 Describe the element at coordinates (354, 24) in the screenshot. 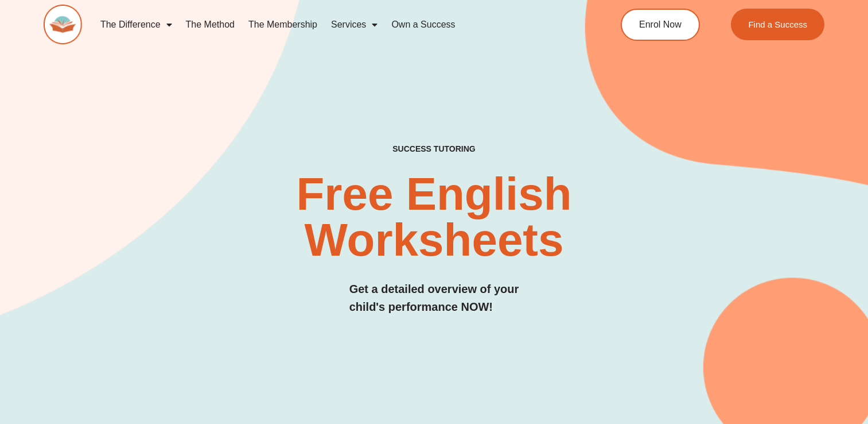

I see `a: Services` at that location.